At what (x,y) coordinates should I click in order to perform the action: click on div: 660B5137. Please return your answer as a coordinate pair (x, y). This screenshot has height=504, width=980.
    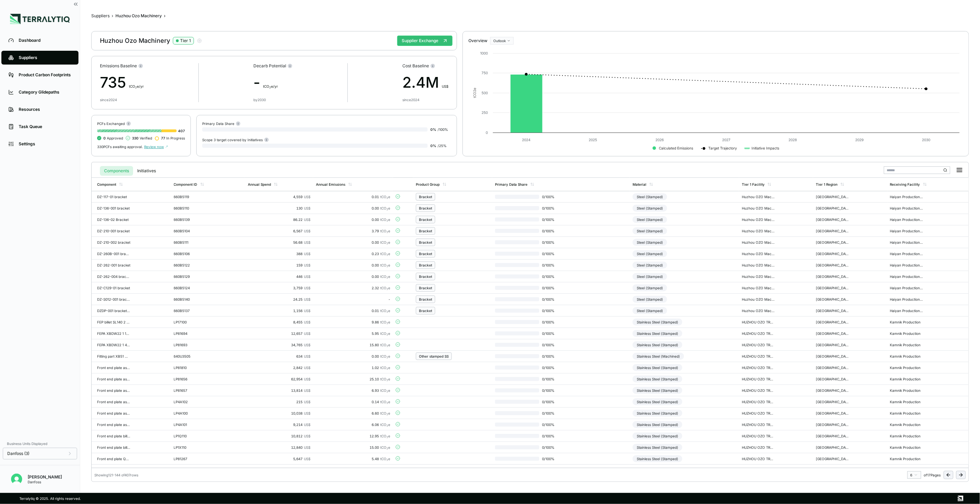
    Looking at the image, I should click on (190, 311).